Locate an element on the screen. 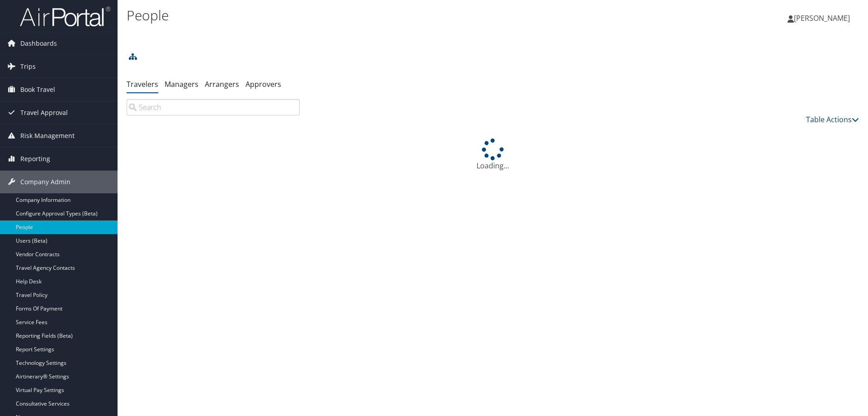 Image resolution: width=868 pixels, height=416 pixels. img: airportal-logo.png is located at coordinates (65, 16).